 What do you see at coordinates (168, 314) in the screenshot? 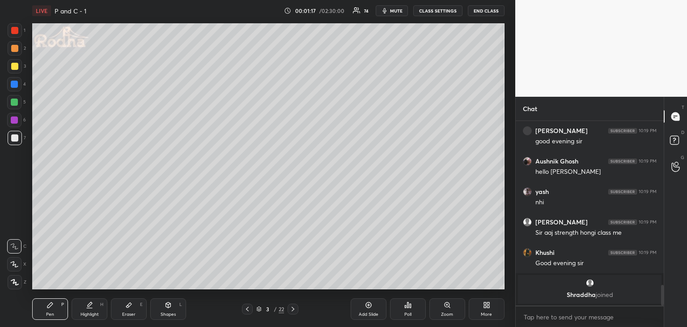
I see `div: Shapes` at bounding box center [168, 314].